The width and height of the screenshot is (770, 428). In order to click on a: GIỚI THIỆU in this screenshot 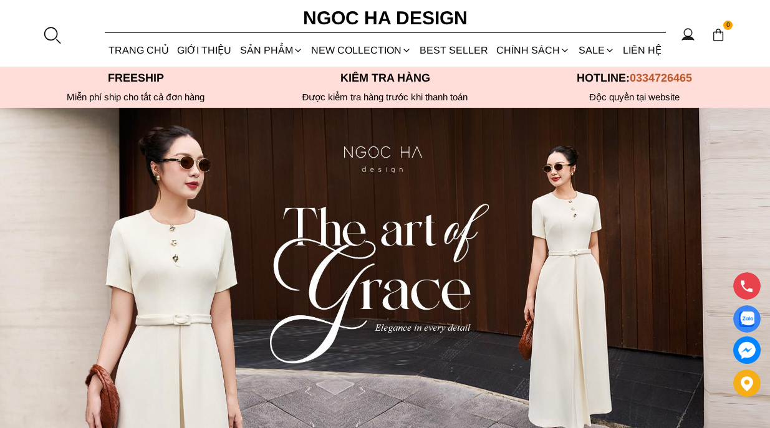, I will do `click(205, 50)`.